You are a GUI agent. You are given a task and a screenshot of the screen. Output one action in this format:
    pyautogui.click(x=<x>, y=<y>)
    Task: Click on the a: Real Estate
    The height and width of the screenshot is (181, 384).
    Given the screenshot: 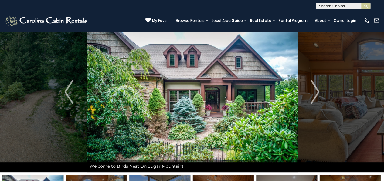 What is the action you would take?
    pyautogui.click(x=261, y=21)
    